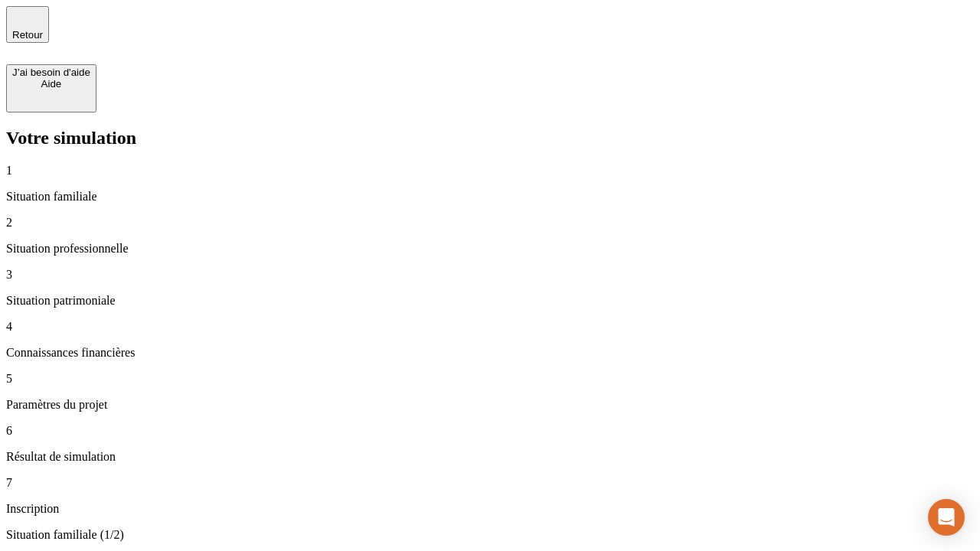 This screenshot has width=980, height=551. I want to click on h2: Votre simulation, so click(490, 138).